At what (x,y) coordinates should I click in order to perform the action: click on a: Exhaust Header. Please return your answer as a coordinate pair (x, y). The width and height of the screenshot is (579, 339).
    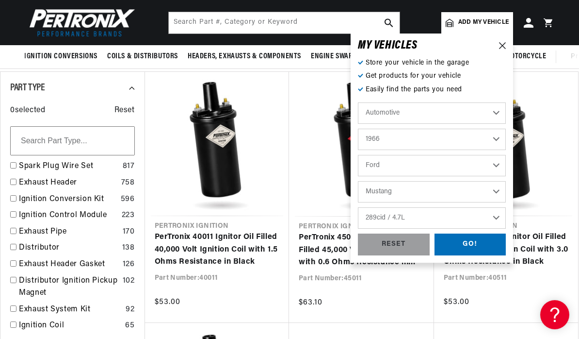
    Looking at the image, I should click on (68, 183).